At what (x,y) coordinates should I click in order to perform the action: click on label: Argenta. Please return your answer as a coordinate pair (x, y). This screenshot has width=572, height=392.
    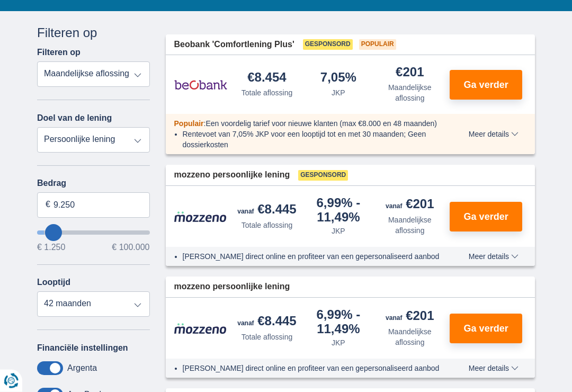
    Looking at the image, I should click on (82, 368).